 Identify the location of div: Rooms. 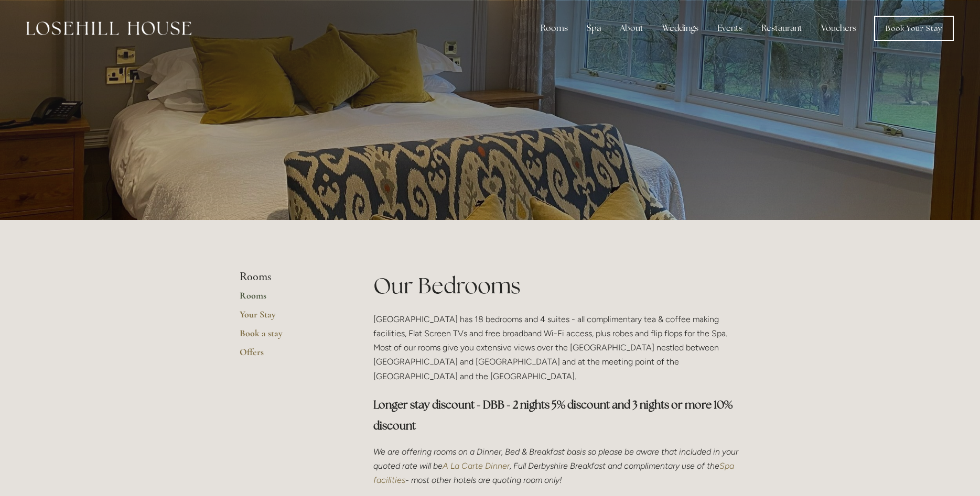
(554, 28).